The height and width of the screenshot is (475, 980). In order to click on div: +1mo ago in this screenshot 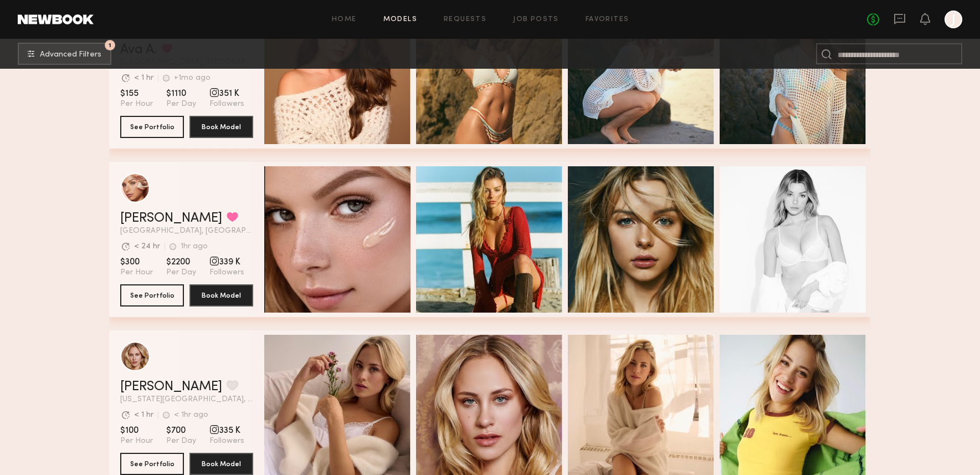, I will do `click(192, 78)`.